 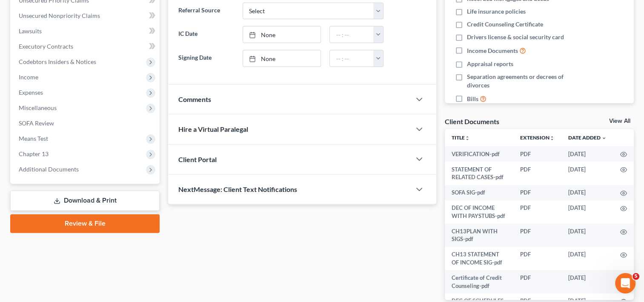 I want to click on span: Bills, so click(x=473, y=99).